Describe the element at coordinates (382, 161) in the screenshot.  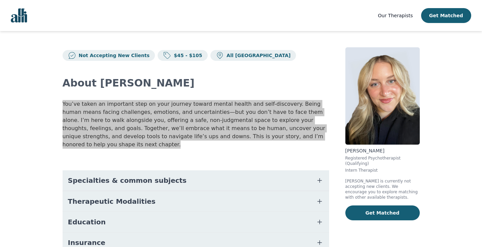
I see `p: Registered Psychotherapist (Qualifying)` at that location.